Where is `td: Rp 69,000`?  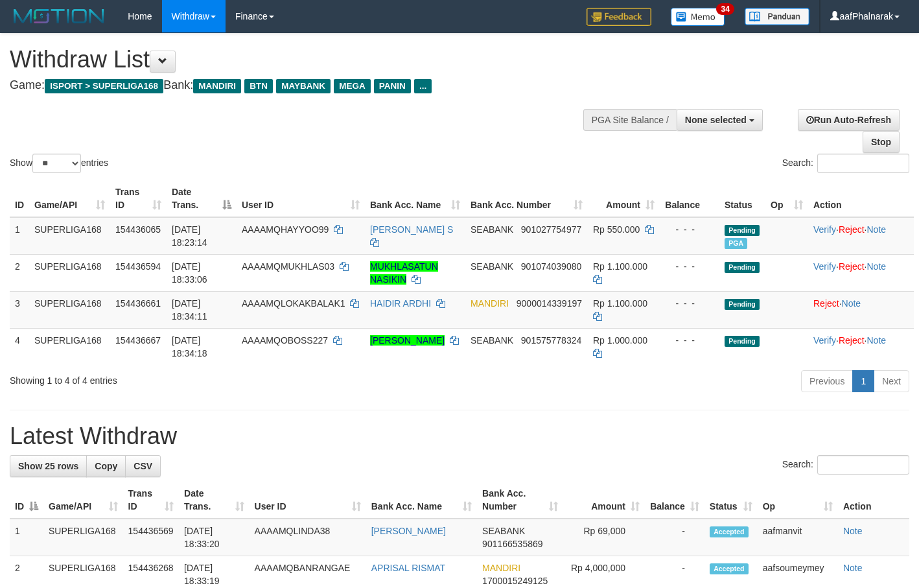
td: Rp 69,000 is located at coordinates (604, 537).